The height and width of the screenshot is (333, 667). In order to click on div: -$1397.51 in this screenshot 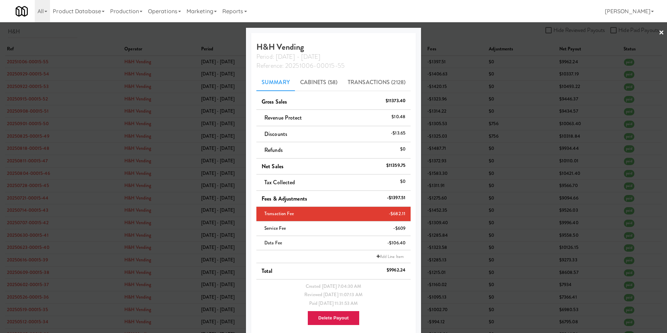, I will do `click(396, 198)`.